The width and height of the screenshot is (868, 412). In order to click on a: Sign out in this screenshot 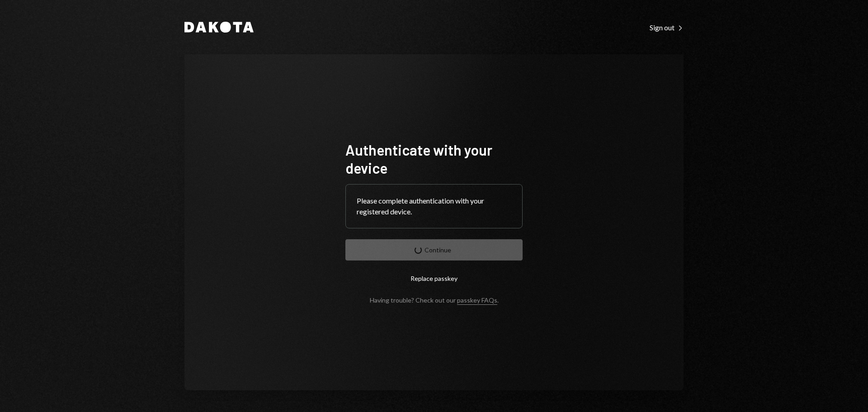, I will do `click(667, 27)`.